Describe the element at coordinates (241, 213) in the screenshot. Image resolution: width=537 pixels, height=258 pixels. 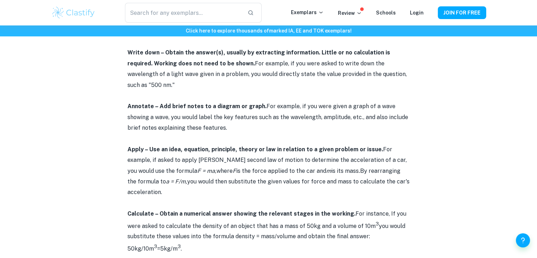
I see `strong: Calculate – Obtain a numerical answer showing the relevant stages in the working.` at that location.